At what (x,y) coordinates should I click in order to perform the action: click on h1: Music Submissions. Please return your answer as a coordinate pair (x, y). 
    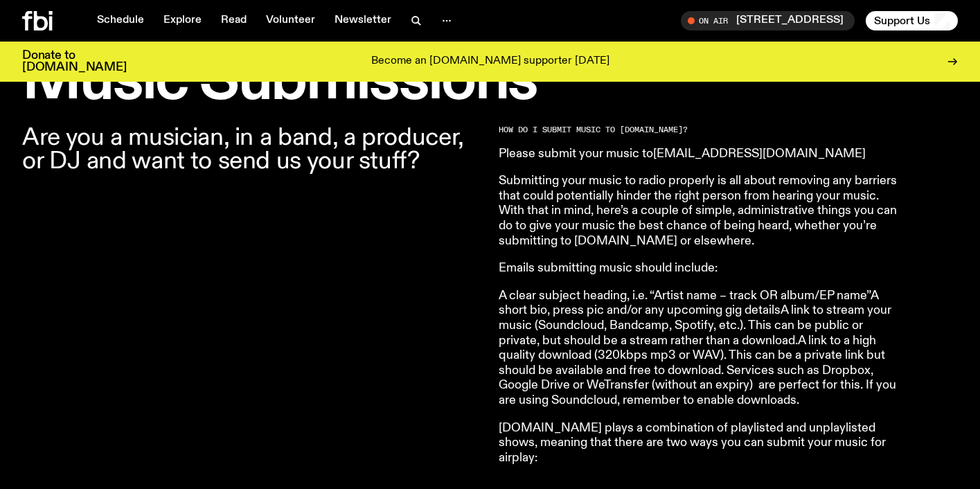
    Looking at the image, I should click on (490, 81).